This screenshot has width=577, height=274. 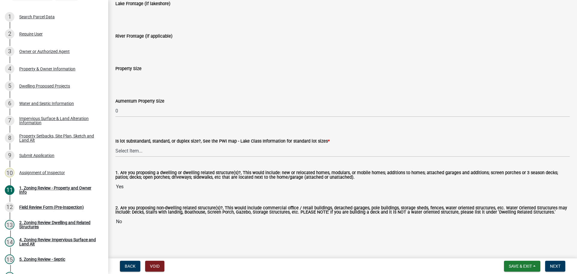 I want to click on div: 1, so click(x=10, y=17).